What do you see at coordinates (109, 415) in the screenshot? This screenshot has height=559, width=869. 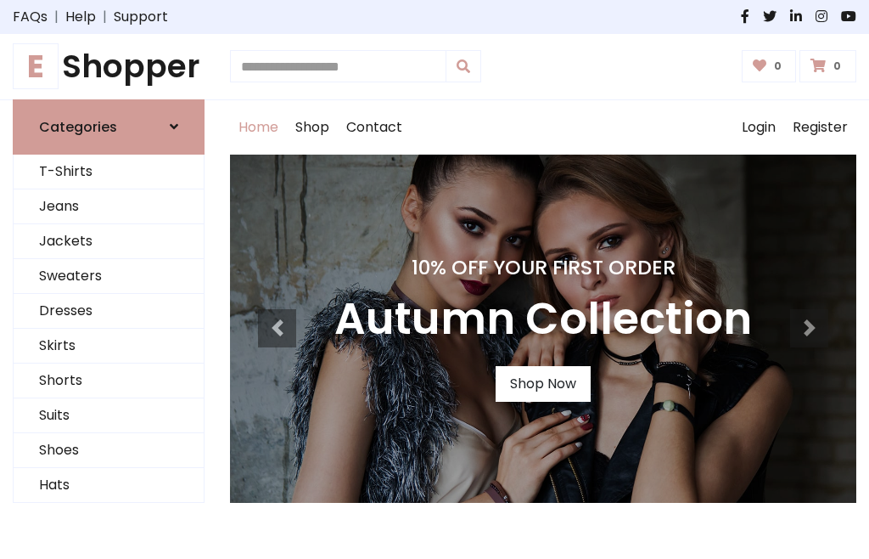 I see `a: Suits` at bounding box center [109, 415].